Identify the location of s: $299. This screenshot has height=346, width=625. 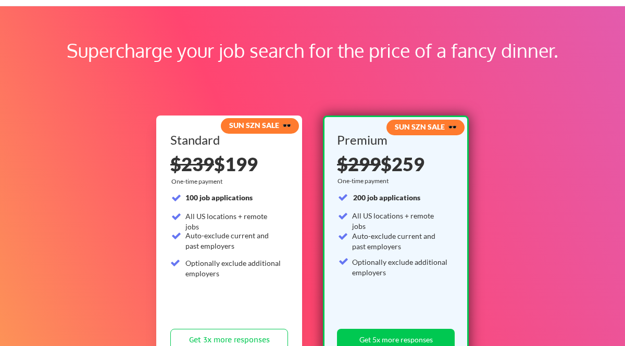
(359, 164).